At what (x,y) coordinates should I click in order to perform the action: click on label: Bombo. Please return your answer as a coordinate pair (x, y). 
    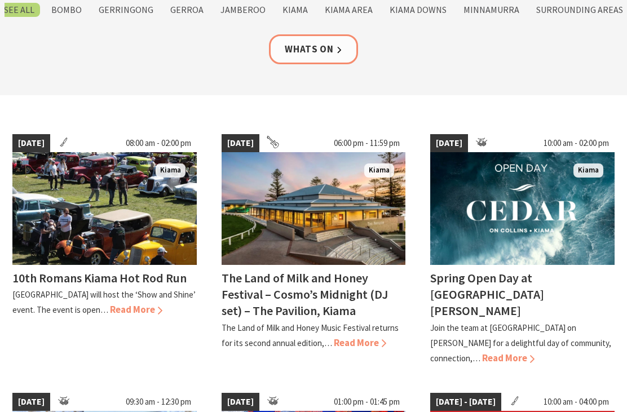
    Looking at the image, I should click on (67, 10).